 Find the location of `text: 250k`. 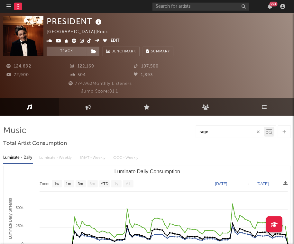

text: 250k is located at coordinates (20, 226).